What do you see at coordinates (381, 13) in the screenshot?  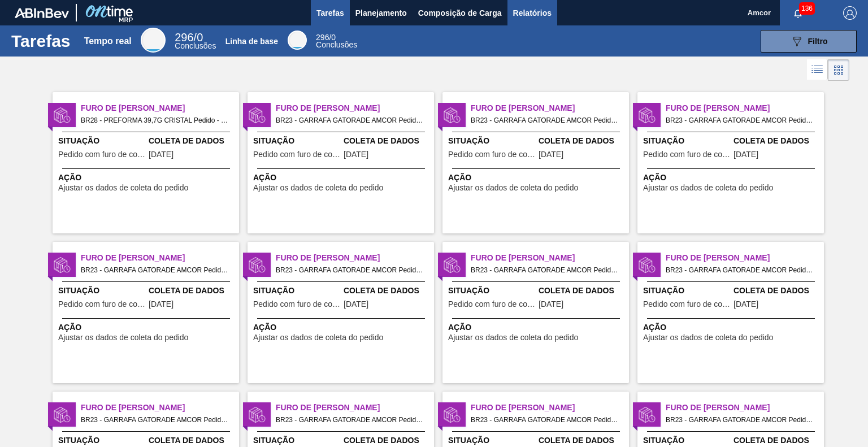 I see `font: Planejamento` at bounding box center [381, 13].